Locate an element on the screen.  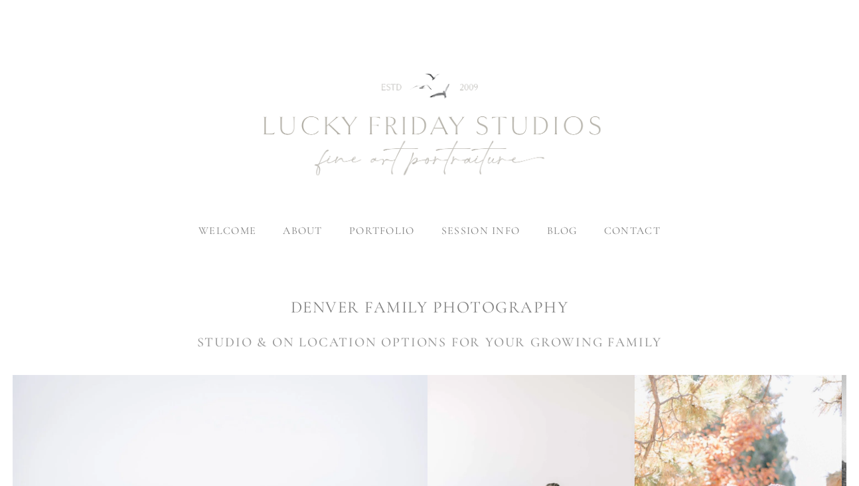
h1: DENVER FAMILY PHOTOGRAPHY is located at coordinates (429, 307).